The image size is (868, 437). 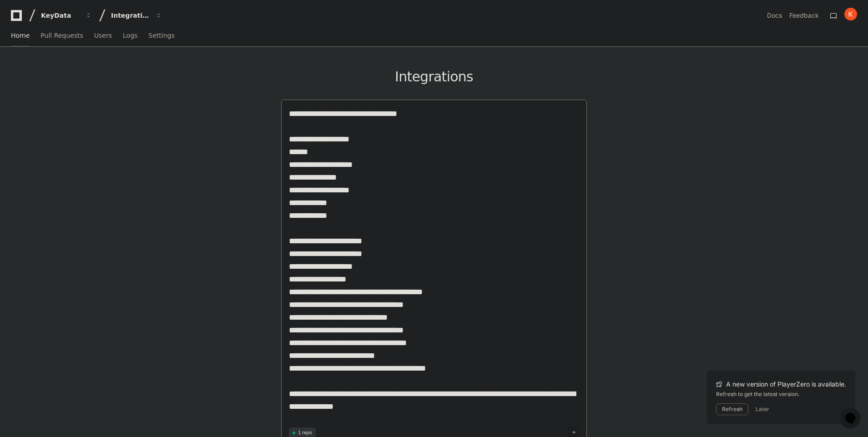 What do you see at coordinates (434, 77) in the screenshot?
I see `h1: Integrations` at bounding box center [434, 77].